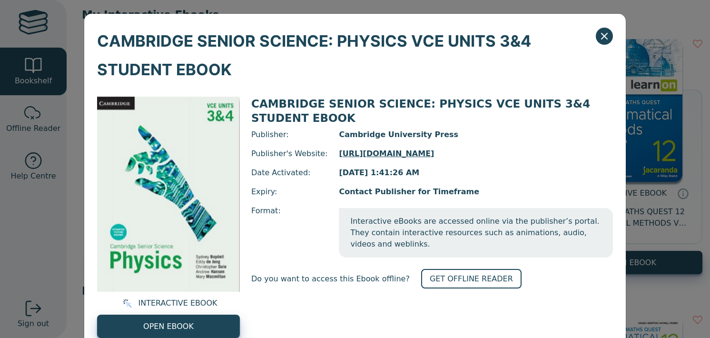  Describe the element at coordinates (289, 231) in the screenshot. I see `span: Format:` at that location.